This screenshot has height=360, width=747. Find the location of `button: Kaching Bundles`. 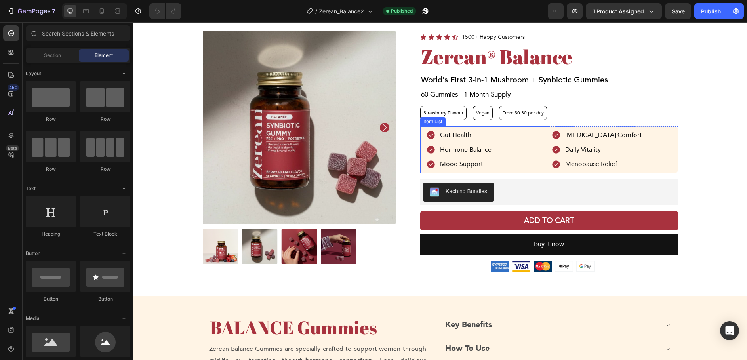

button: Kaching Bundles is located at coordinates (325, 170).